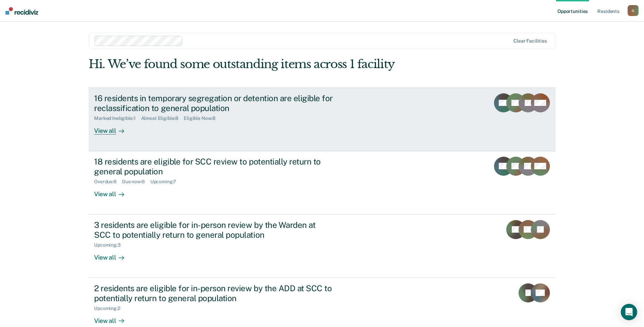 This screenshot has height=327, width=644. I want to click on div: 2 residents are eligible for in-person review by the ADD at SCC to potentially return to general ..., so click(213, 293).